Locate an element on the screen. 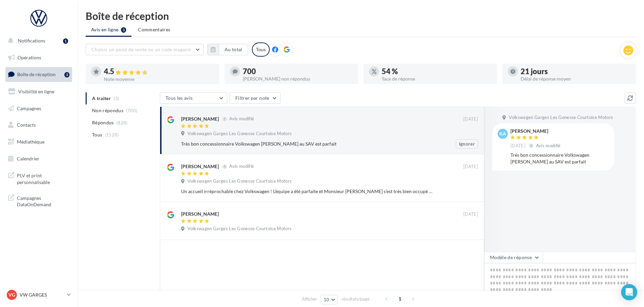  a: Boîte de réception3 is located at coordinates (39, 74).